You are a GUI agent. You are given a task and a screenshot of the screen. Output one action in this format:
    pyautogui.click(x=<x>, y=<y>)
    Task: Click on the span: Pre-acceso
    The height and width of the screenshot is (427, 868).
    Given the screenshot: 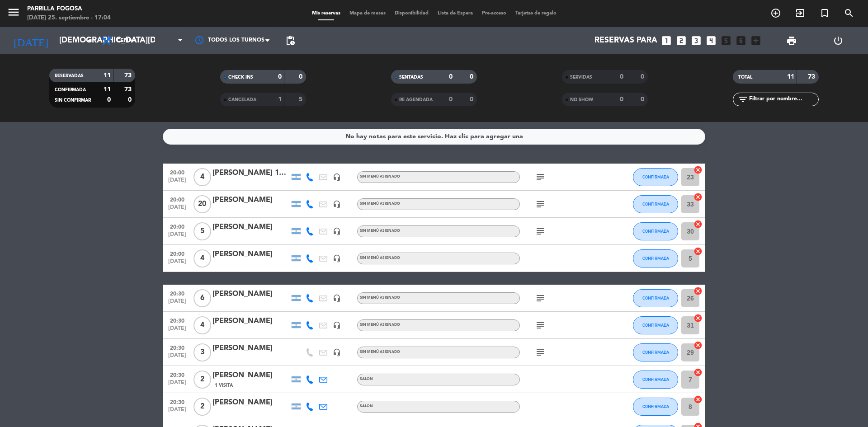 What is the action you would take?
    pyautogui.click(x=494, y=13)
    